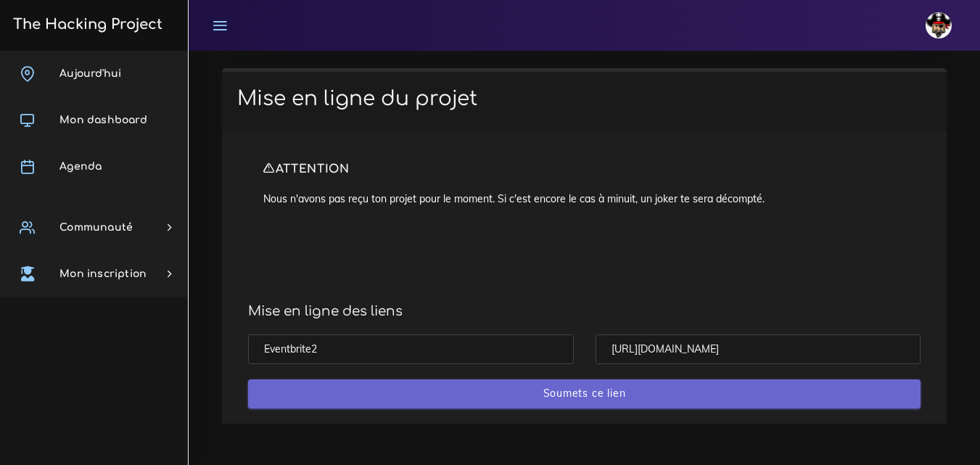 Image resolution: width=980 pixels, height=465 pixels. I want to click on p: Nous n'avons pas reçu ton projet pour le moment. Si c'est encore le cas à minuit, un joker te ser..., so click(584, 199).